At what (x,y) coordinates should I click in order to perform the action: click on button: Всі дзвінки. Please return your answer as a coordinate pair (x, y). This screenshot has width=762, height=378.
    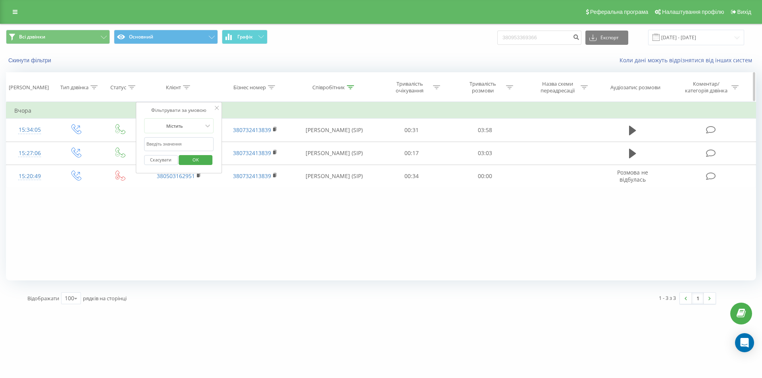
    Looking at the image, I should click on (58, 37).